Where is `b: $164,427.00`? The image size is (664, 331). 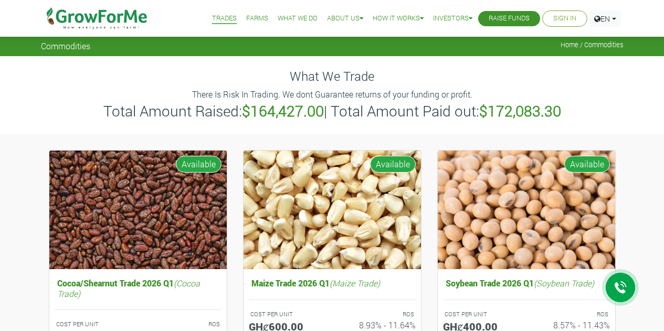
b: $164,427.00 is located at coordinates (283, 111).